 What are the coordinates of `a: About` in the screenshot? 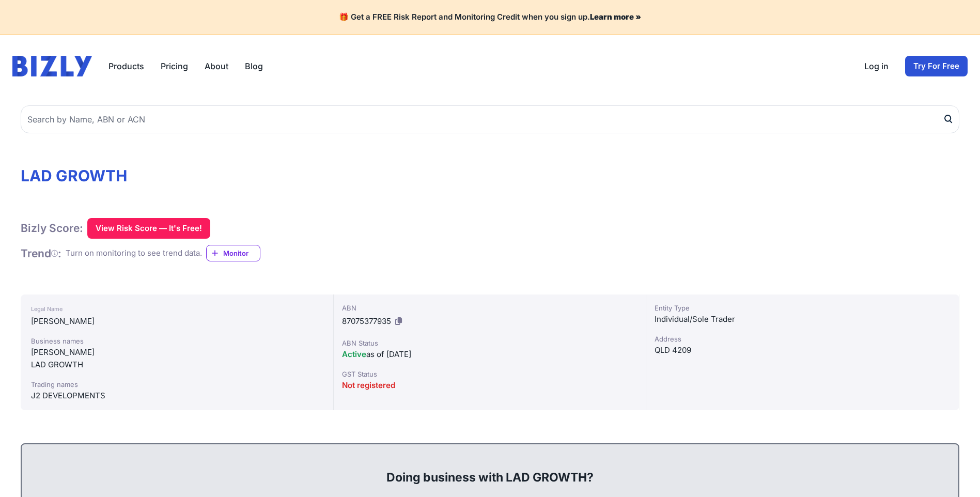 It's located at (216, 67).